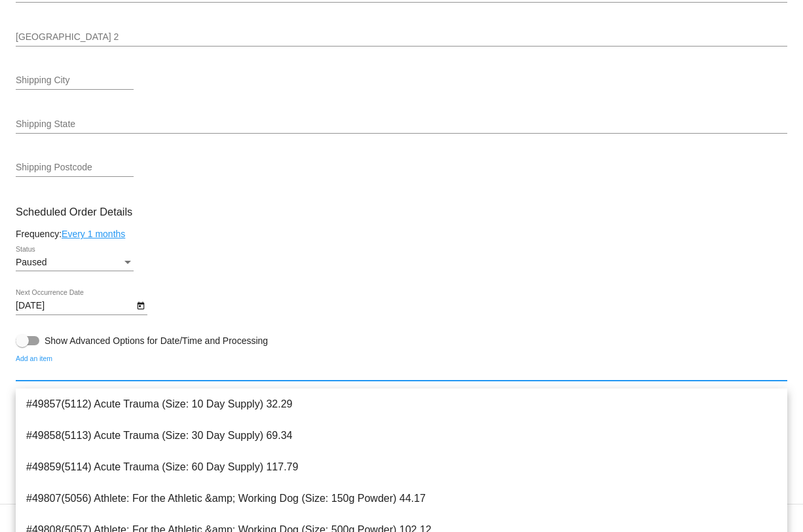  Describe the element at coordinates (402, 37) in the screenshot. I see `input: Shipping Street 2` at that location.